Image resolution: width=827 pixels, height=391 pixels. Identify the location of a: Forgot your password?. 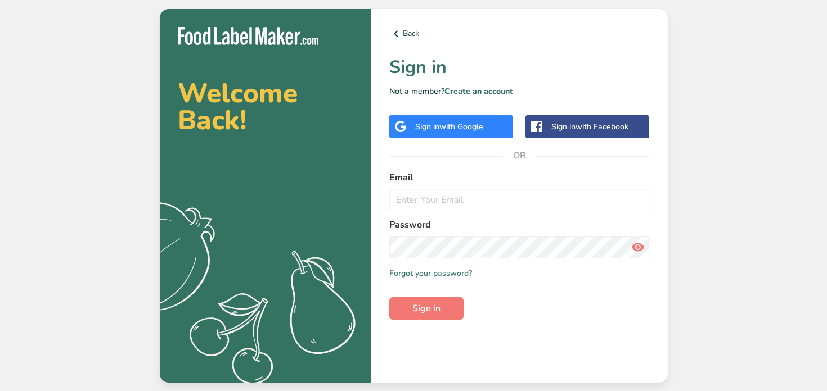
(430, 273).